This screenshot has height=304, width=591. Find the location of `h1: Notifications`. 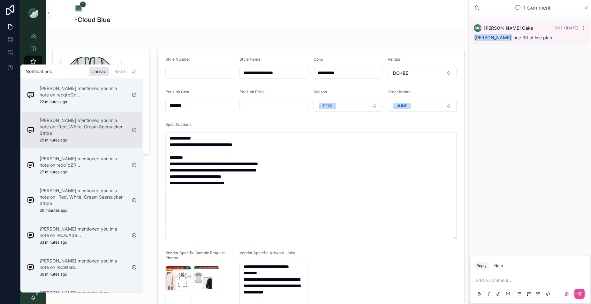

h1: Notifications is located at coordinates (39, 72).